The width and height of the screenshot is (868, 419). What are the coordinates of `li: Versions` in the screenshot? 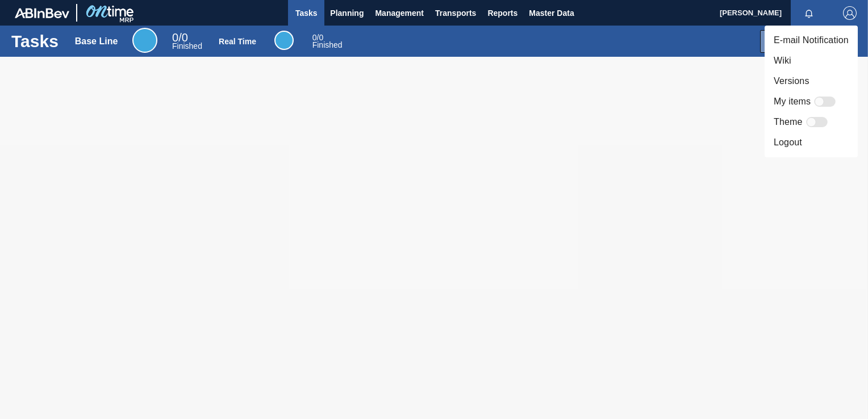 It's located at (811, 81).